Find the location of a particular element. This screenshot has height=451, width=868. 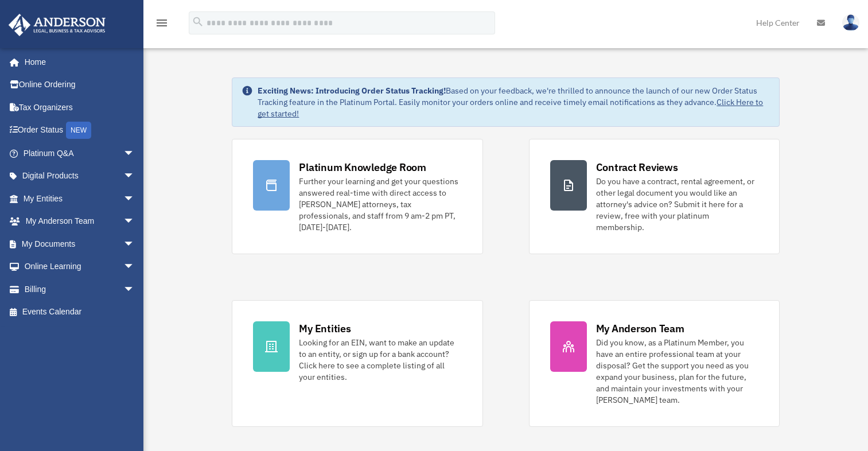

div: Further your learning and get your questions answered real-time with direct access to [PERSON_NAM... is located at coordinates (380, 204).